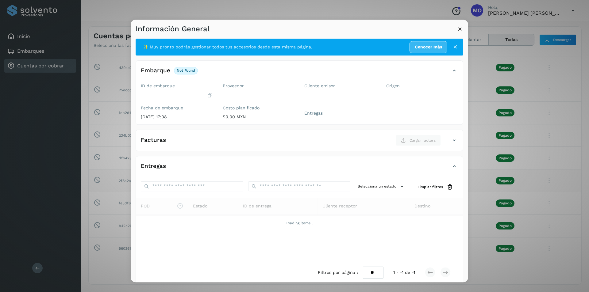 The width and height of the screenshot is (589, 292). What do you see at coordinates (422, 140) in the screenshot?
I see `span: Cargar factura` at bounding box center [422, 140].